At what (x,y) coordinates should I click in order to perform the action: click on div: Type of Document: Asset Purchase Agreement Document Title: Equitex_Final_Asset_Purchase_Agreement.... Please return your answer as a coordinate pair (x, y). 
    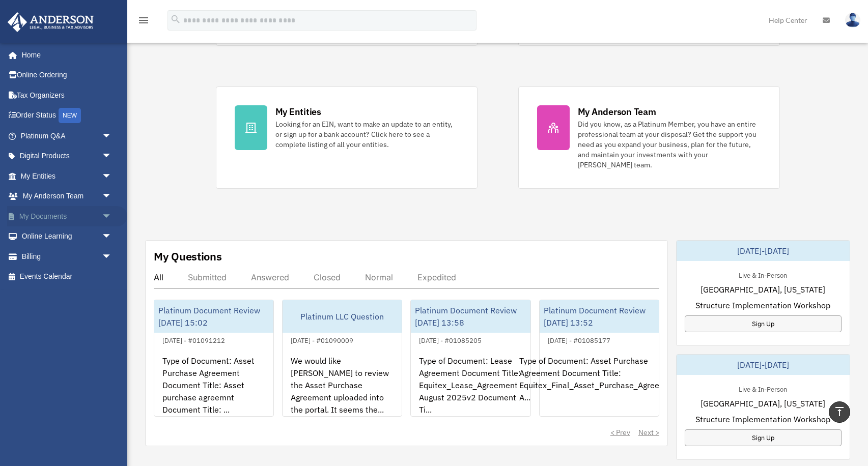
    Looking at the image, I should click on (599, 386).